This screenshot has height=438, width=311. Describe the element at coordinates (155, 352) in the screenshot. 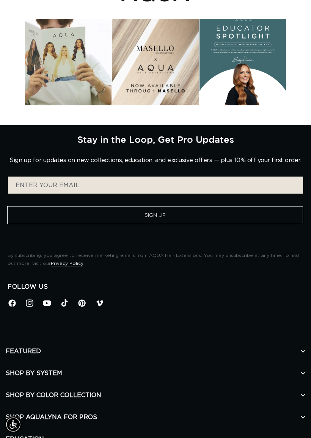

I see `h2: FEATURED` at that location.